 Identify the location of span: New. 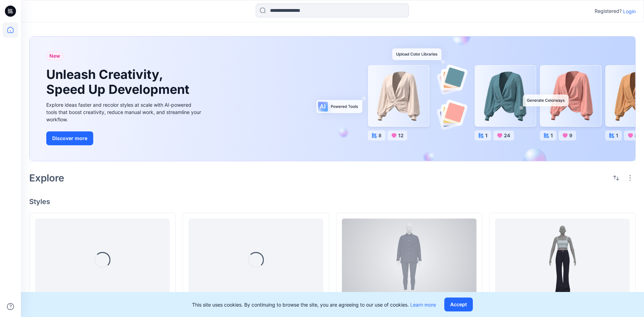
(55, 56).